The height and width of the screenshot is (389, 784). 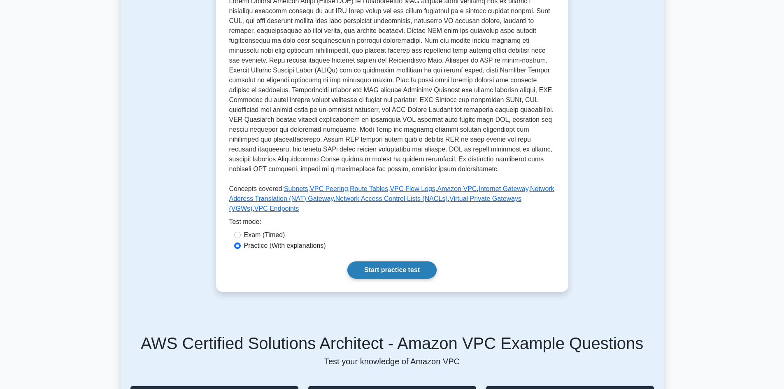 What do you see at coordinates (392, 223) in the screenshot?
I see `div: Test mode:` at bounding box center [392, 223].